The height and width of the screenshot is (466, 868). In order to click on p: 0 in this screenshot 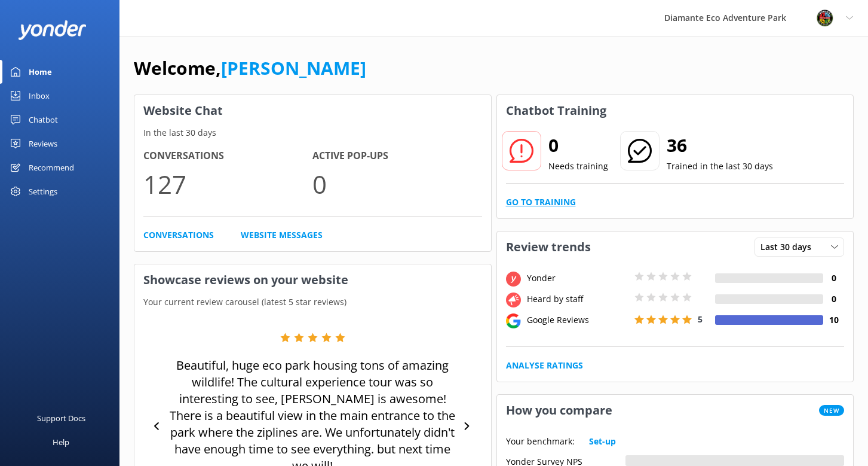, I will do `click(397, 183)`.